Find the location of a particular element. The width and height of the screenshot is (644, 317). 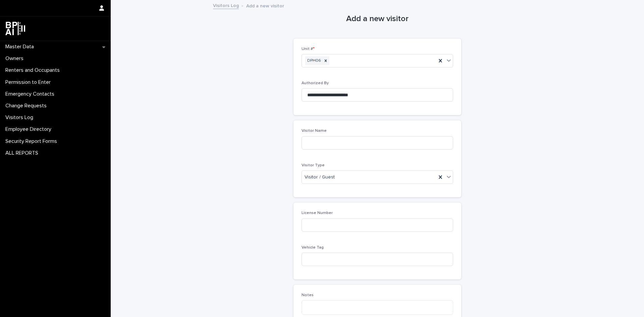

p: ALL REPORTS is located at coordinates (23, 153).